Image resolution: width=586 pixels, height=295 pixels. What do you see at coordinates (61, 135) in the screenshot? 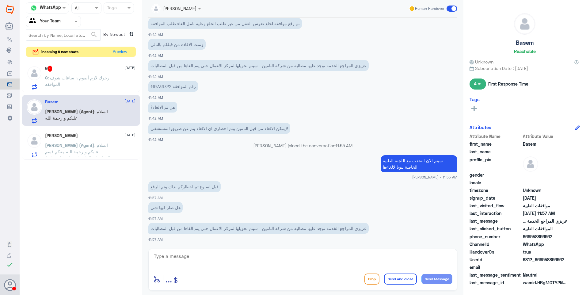
I see `h5: Sara` at bounding box center [61, 135].